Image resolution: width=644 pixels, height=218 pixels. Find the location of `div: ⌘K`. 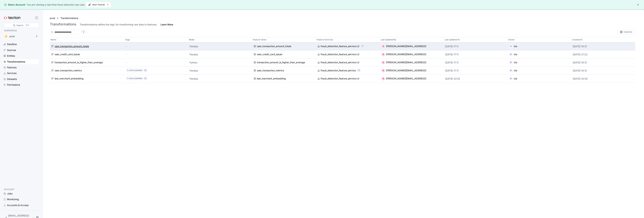

div: ⌘K is located at coordinates (27, 25).